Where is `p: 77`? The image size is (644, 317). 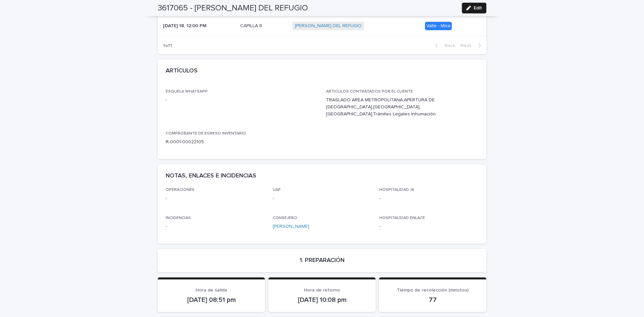
p: 77 is located at coordinates (433, 300).